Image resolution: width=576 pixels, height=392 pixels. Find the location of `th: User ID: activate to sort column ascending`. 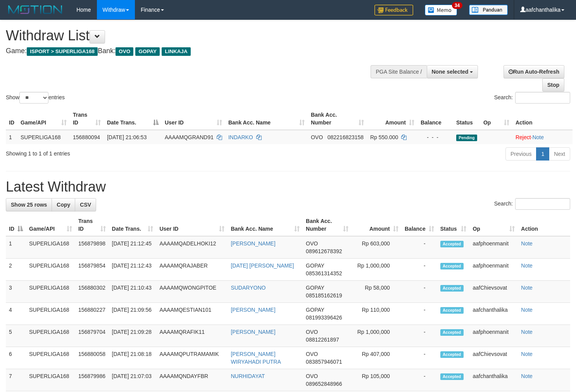

th: User ID: activate to sort column ascending is located at coordinates (192, 225).